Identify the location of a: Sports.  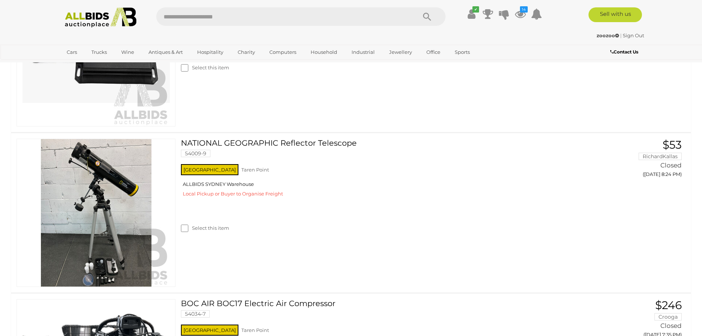
(462, 52).